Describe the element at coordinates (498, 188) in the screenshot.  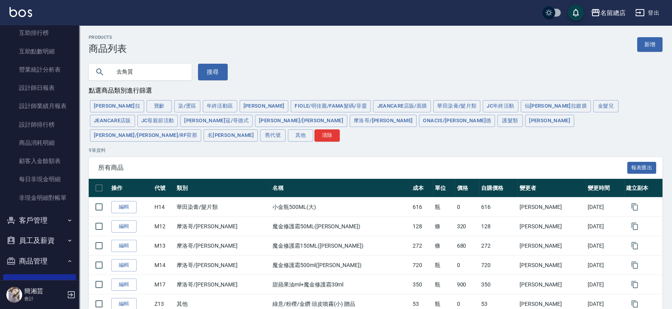
I see `th: 自購價格` at that location.